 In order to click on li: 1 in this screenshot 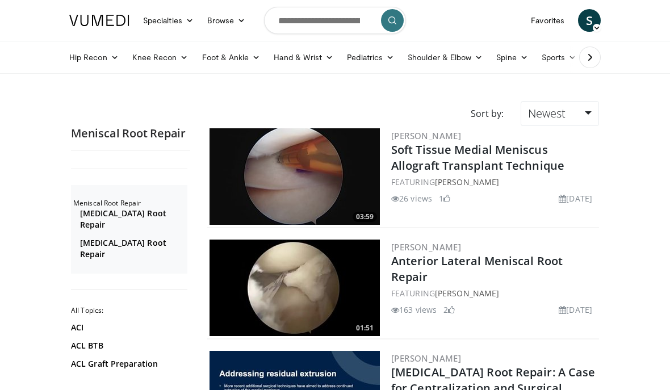, I will do `click(445, 198)`.